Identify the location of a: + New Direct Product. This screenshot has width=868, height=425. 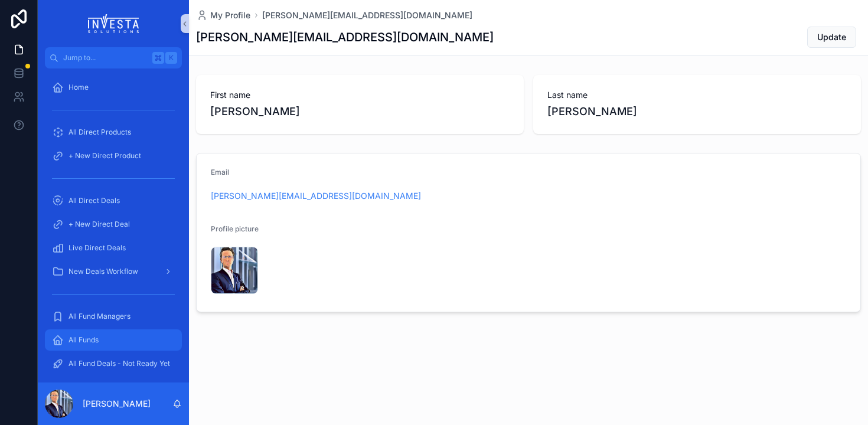
(113, 156).